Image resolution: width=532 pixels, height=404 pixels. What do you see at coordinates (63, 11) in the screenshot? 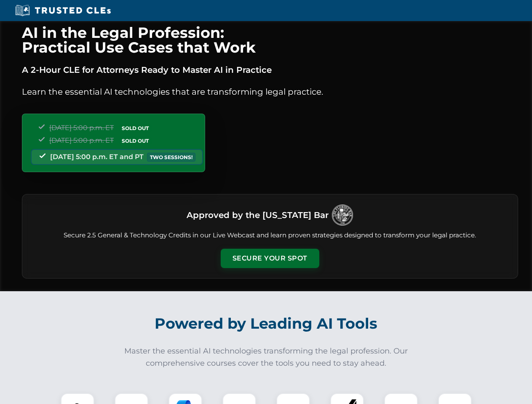
I see `img: Trusted CLEs` at bounding box center [63, 11].